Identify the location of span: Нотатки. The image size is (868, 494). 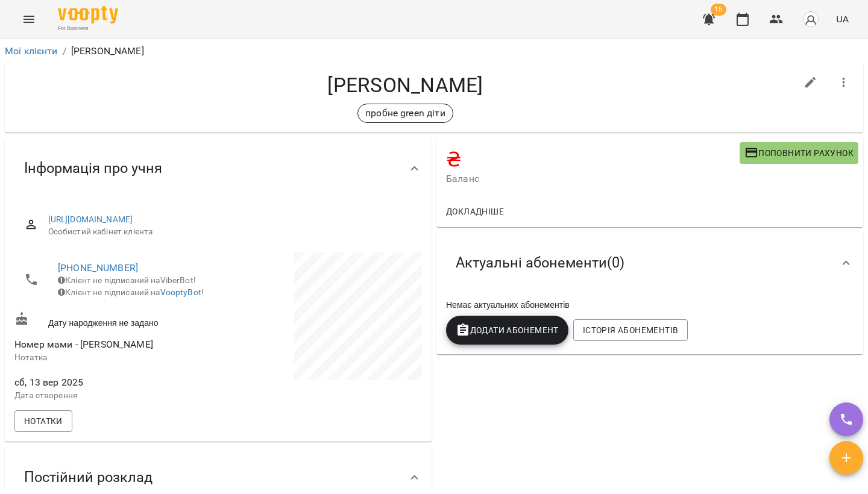
(43, 421).